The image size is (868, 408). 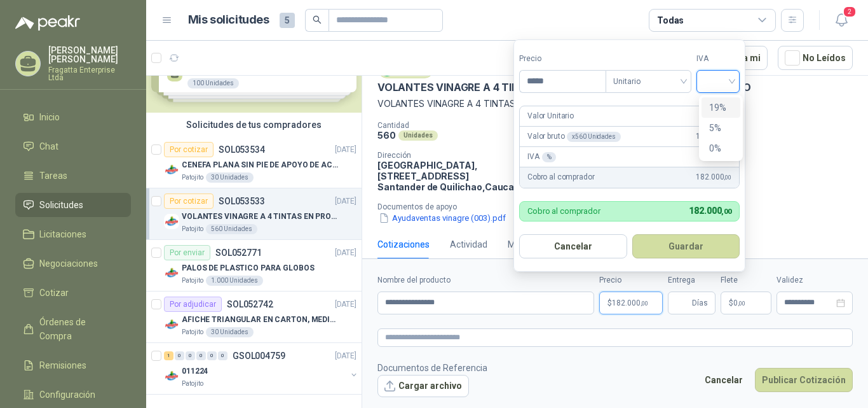 What do you see at coordinates (195, 371) in the screenshot?
I see `p: 011224` at bounding box center [195, 371].